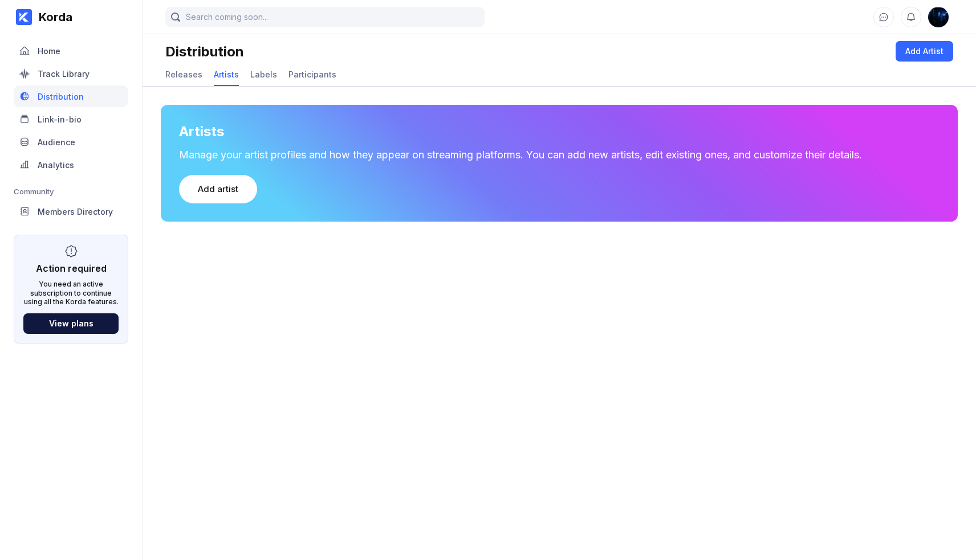 The width and height of the screenshot is (976, 560). I want to click on div: Community, so click(71, 192).